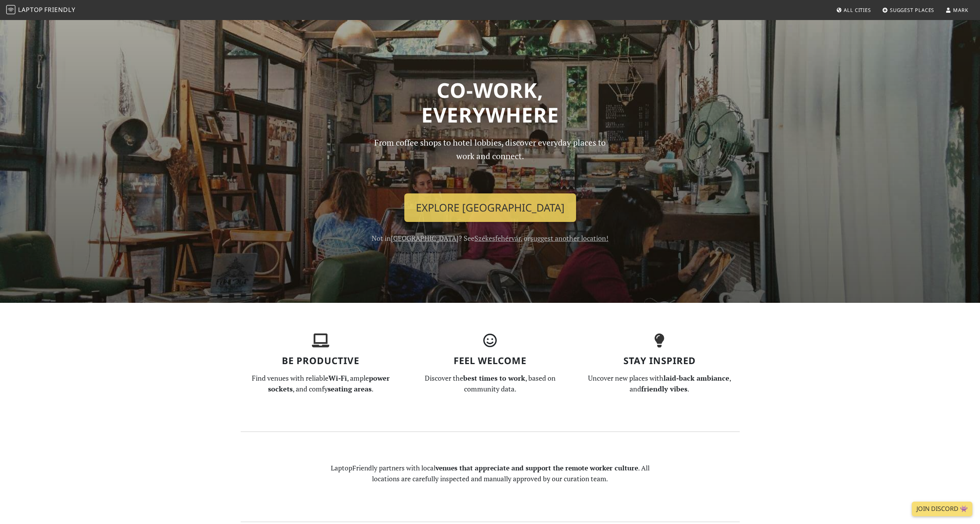 The height and width of the screenshot is (524, 980). Describe the element at coordinates (490, 102) in the screenshot. I see `h1: Co-work, Everywhere` at that location.